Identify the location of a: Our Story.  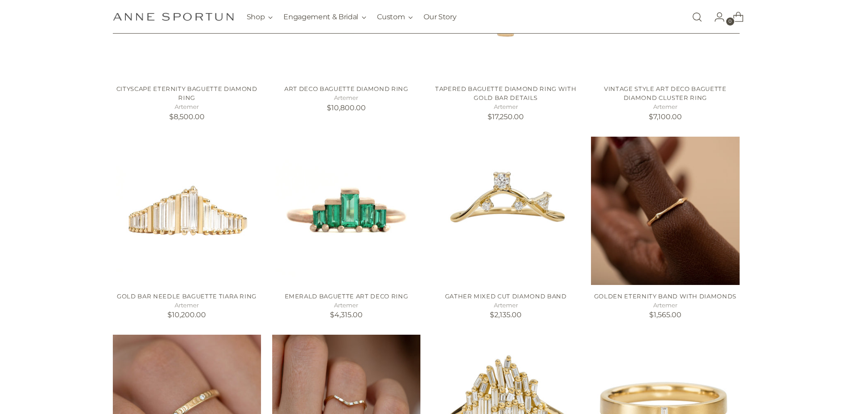
(440, 17).